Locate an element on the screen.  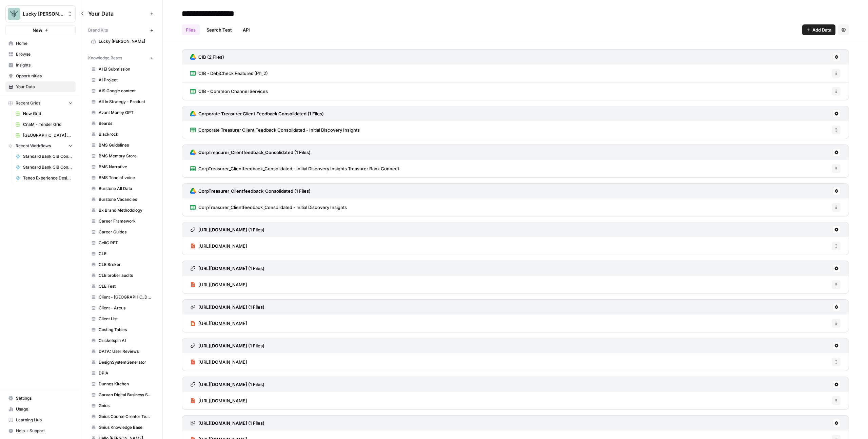
a: New Grid is located at coordinates (44, 114).